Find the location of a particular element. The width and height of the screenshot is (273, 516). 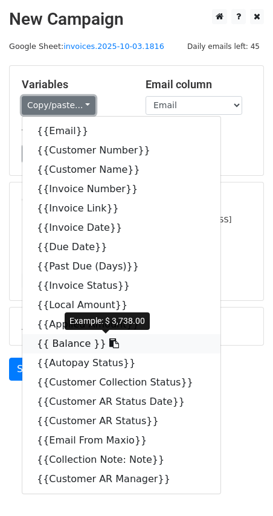

a: {{Past Due (Days)}} is located at coordinates (121, 267).